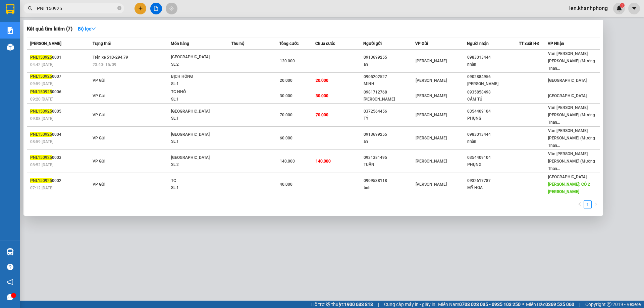 This screenshot has height=308, width=644. What do you see at coordinates (596, 205) in the screenshot?
I see `li: Next Page` at bounding box center [596, 205].